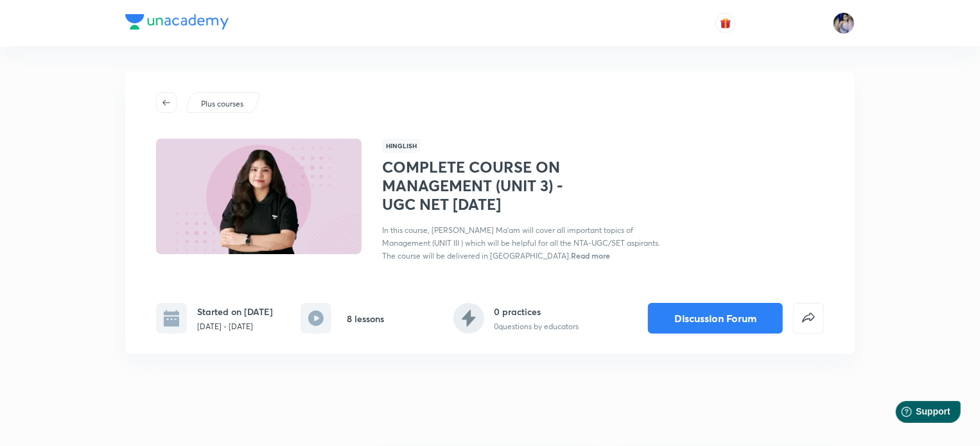 Image resolution: width=980 pixels, height=446 pixels. I want to click on img: avatar, so click(725, 24).